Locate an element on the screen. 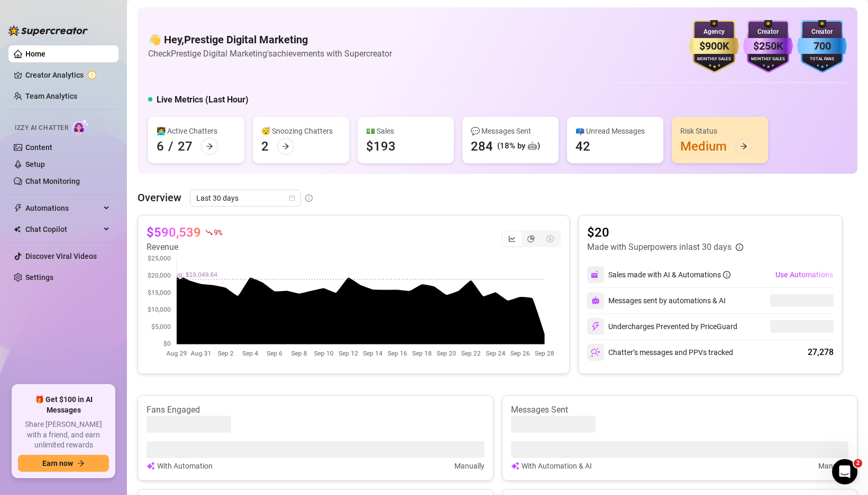  img: logo-BBDzfeDw.svg is located at coordinates (49, 31).